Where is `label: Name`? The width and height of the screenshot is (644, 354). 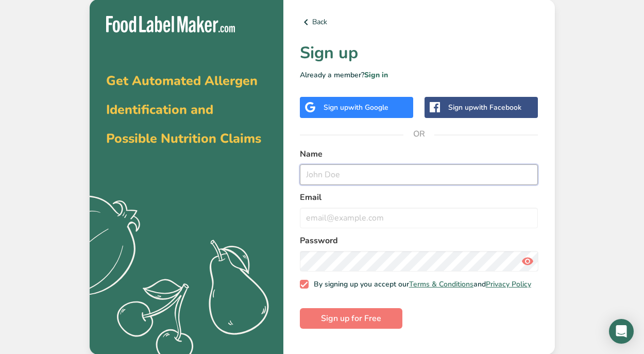 label: Name is located at coordinates (419, 154).